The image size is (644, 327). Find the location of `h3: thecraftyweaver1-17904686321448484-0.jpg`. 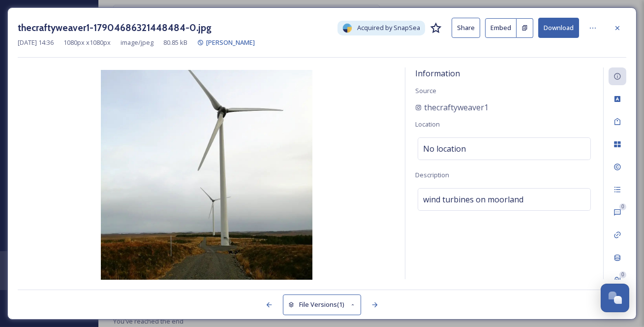

h3: thecraftyweaver1-17904686321448484-0.jpg is located at coordinates (115, 27).